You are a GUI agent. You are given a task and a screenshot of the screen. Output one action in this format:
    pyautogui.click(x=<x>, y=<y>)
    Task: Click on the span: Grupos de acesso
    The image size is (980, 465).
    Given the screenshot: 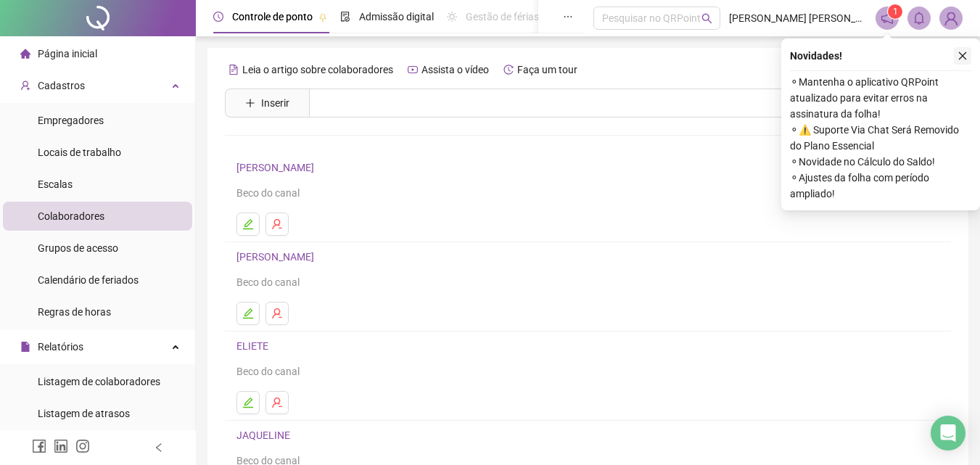 What is the action you would take?
    pyautogui.click(x=77, y=248)
    